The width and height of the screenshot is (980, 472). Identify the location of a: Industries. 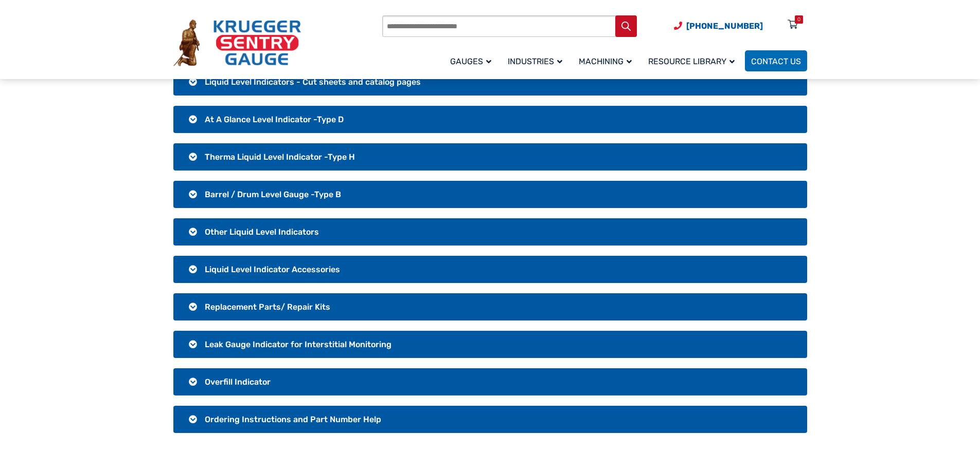
(537, 61).